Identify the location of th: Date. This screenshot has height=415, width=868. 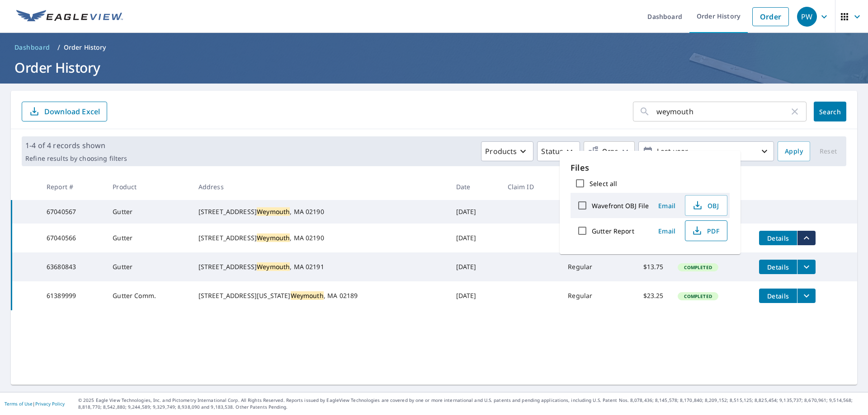
(475, 186).